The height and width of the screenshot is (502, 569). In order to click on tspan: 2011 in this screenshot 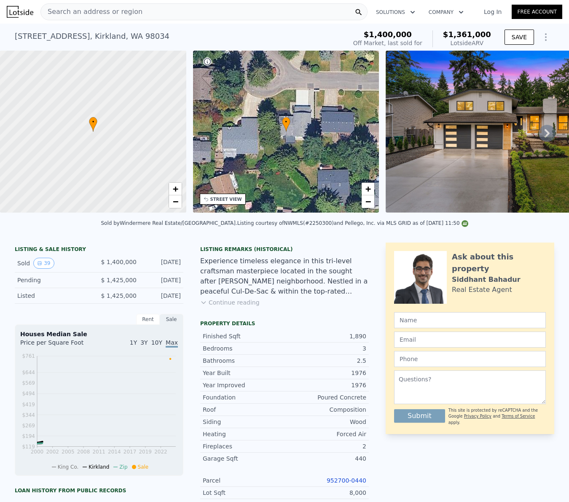, I will do `click(99, 452)`.